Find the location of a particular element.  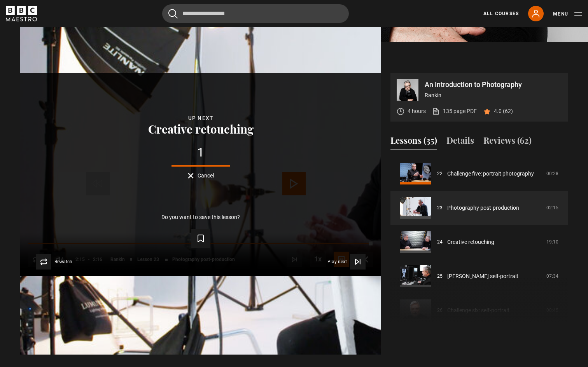

svg: BBC Maestro is located at coordinates (21, 13).